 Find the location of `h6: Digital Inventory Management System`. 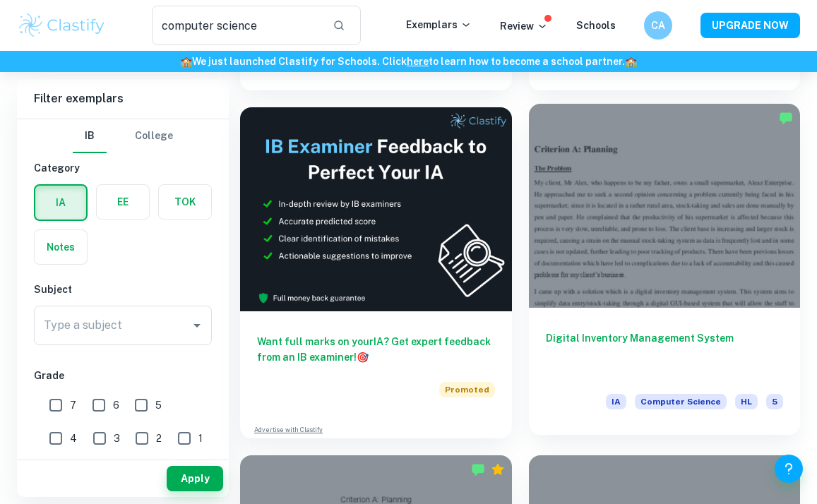

h6: Digital Inventory Management System is located at coordinates (664, 354).